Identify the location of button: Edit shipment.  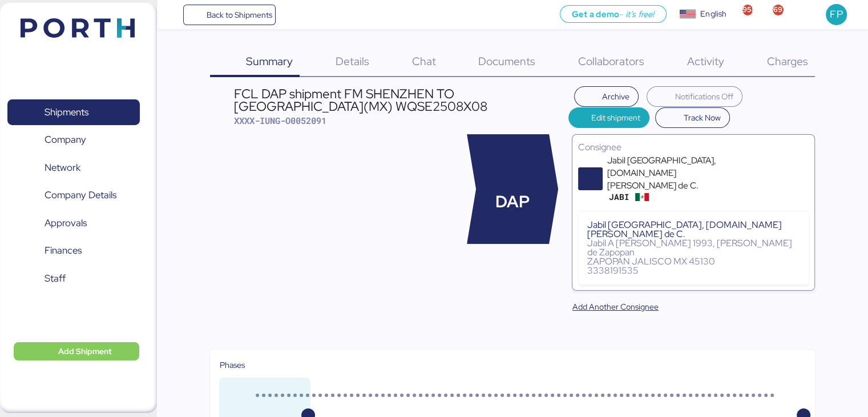
(609, 117).